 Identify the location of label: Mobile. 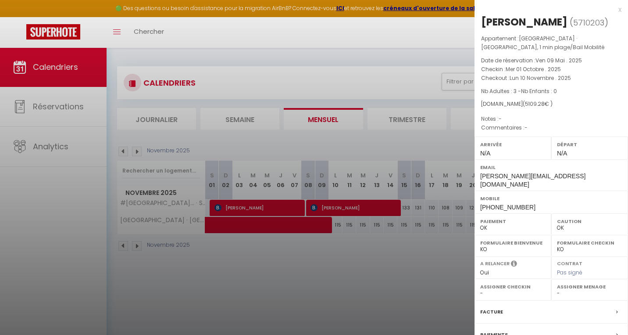
(551, 198).